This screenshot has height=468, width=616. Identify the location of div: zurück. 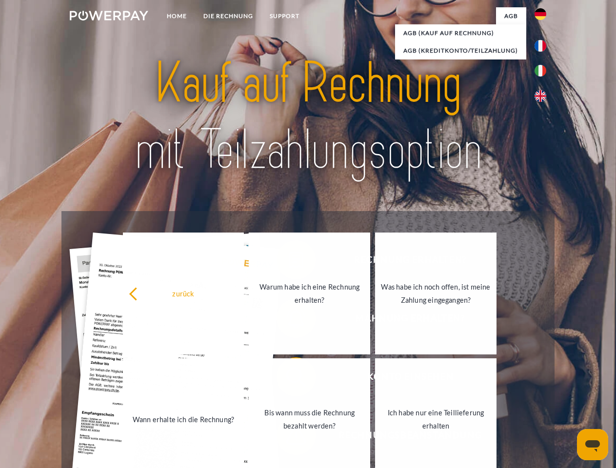
(183, 293).